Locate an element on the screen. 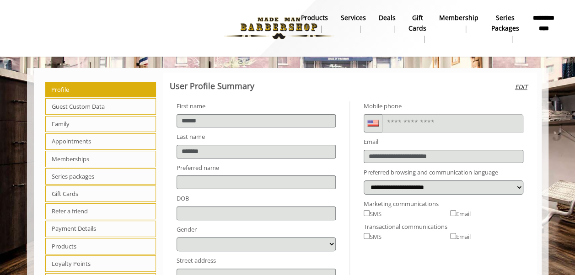  b: User Profile Summary is located at coordinates (212, 86).